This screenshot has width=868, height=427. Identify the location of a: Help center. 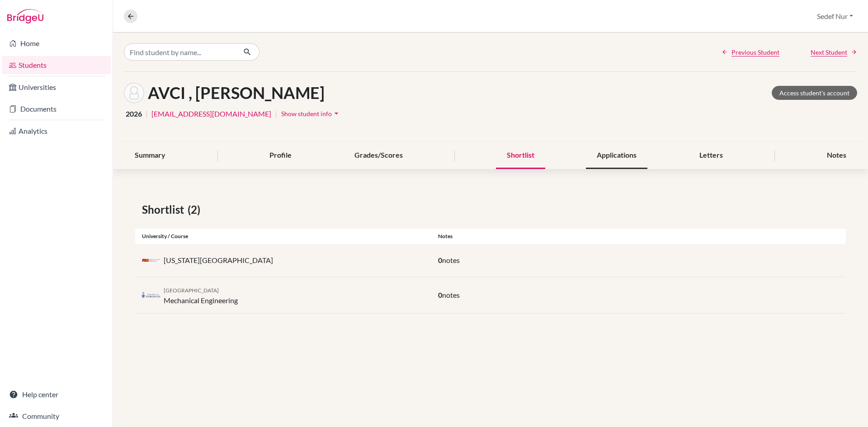
(56, 394).